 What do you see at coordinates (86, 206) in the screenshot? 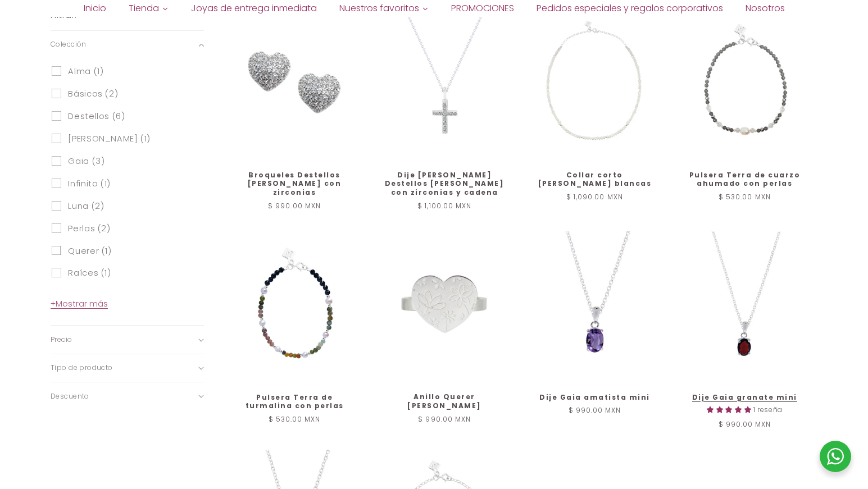
I see `span: Luna (2)` at bounding box center [86, 206].